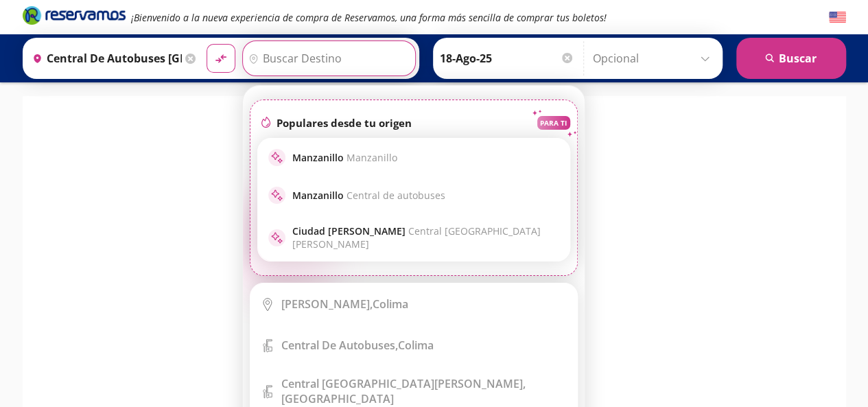  I want to click on p: PARA TI, so click(553, 123).